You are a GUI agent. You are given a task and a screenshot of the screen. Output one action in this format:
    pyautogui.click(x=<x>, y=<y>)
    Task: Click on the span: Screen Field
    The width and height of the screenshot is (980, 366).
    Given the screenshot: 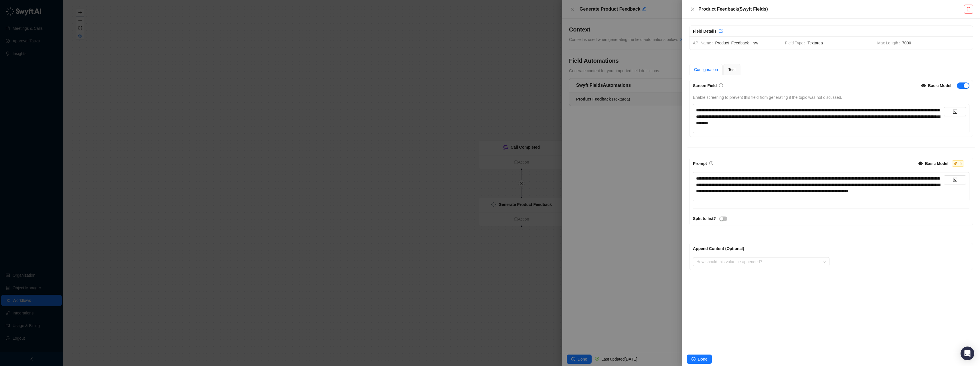 What is the action you would take?
    pyautogui.click(x=705, y=86)
    